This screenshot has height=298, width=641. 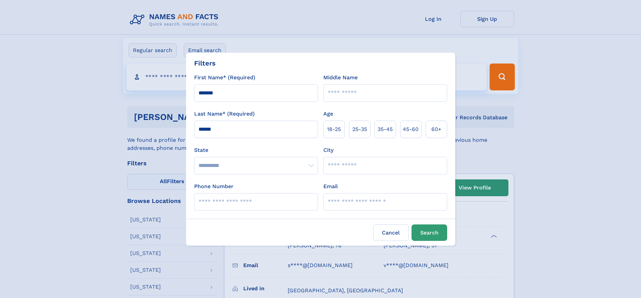 I want to click on label: First Name* (Required), so click(x=225, y=78).